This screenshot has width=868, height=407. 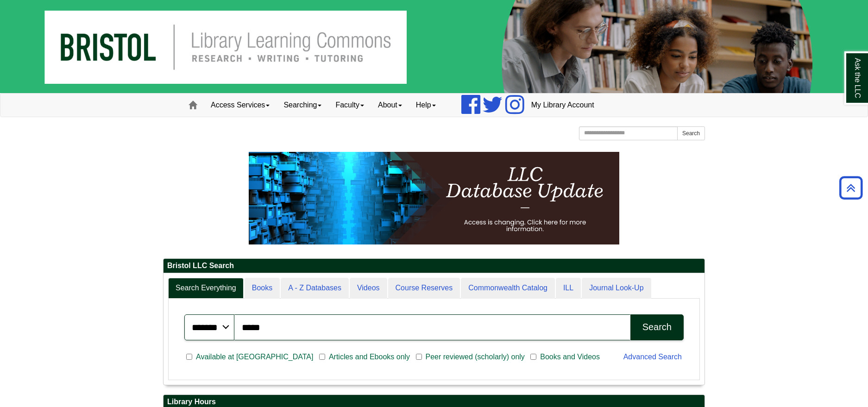 What do you see at coordinates (533, 357) in the screenshot?
I see `input: Books and Videos` at bounding box center [533, 357].